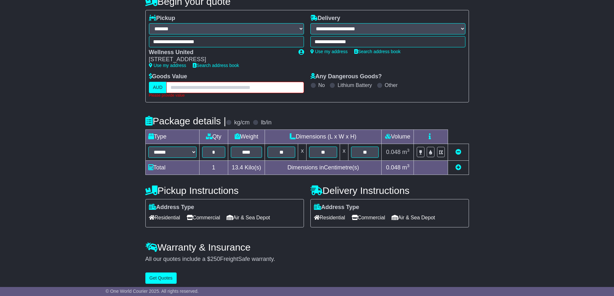  I want to click on label: kg/cm, so click(242, 123).